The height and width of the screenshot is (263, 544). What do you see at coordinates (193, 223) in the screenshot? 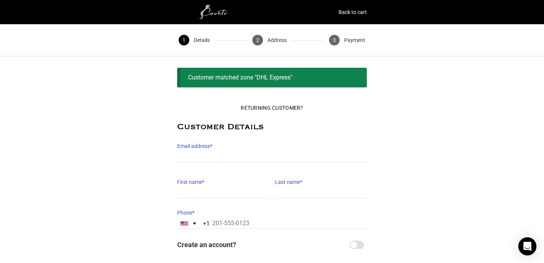
I see `button: Selected country` at bounding box center [193, 223].